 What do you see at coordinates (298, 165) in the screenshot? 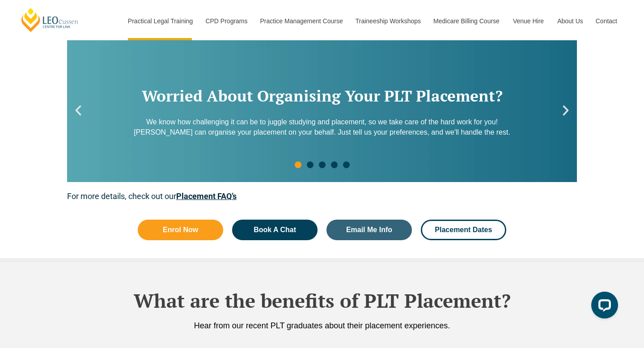
I see `span: Go to slide 1` at bounding box center [298, 165].